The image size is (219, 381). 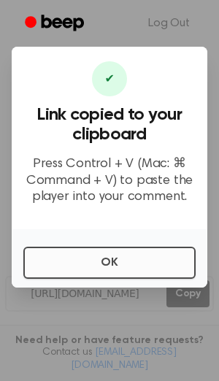 I want to click on button: OK, so click(x=110, y=263).